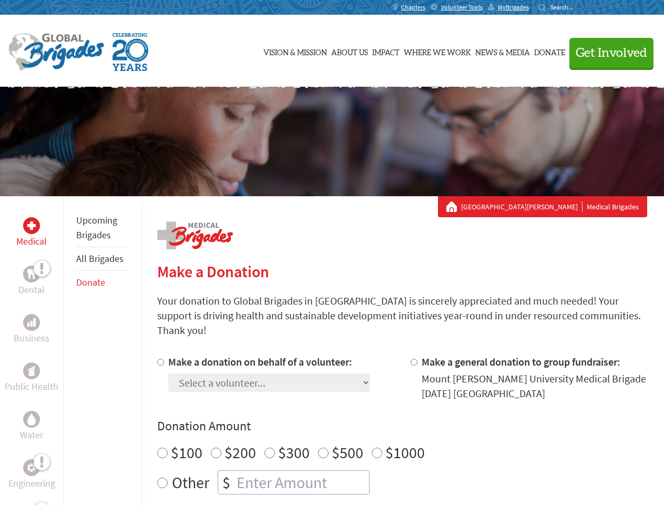 This screenshot has height=505, width=664. I want to click on img: Global Brigades Celebrating 20 Years, so click(130, 52).